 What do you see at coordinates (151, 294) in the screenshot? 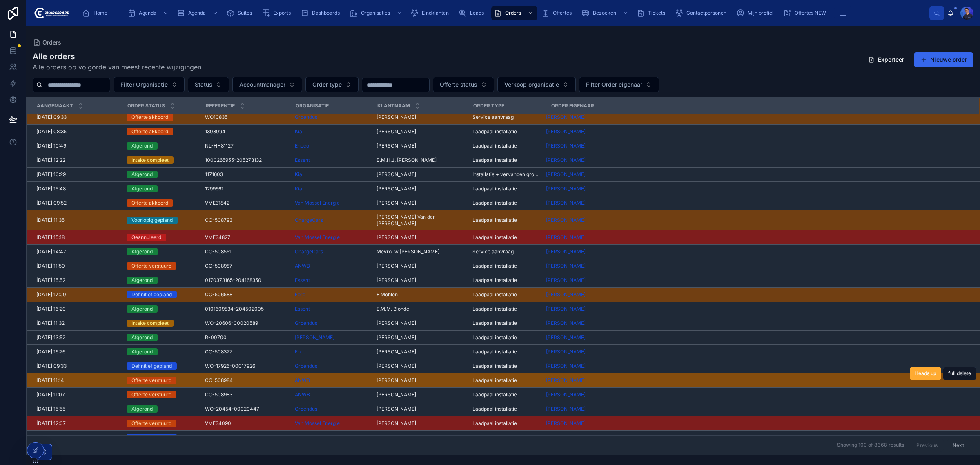
I see `div: Definitief gepland` at bounding box center [151, 294].